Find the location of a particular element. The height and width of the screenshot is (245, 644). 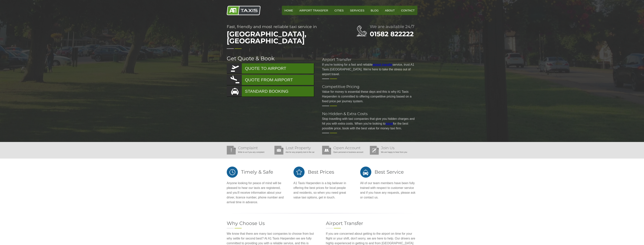

a: Airport Transfer is located at coordinates (314, 11).